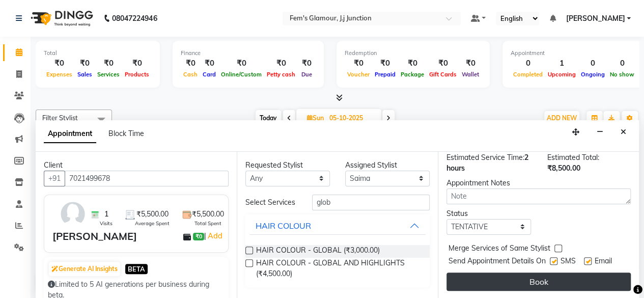  I want to click on span: Estimated Service Time:, so click(485, 158).